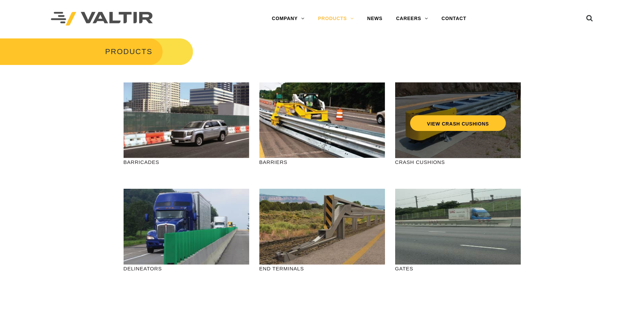 This screenshot has height=317, width=644. I want to click on p: CRASH CUSHIONS, so click(458, 162).